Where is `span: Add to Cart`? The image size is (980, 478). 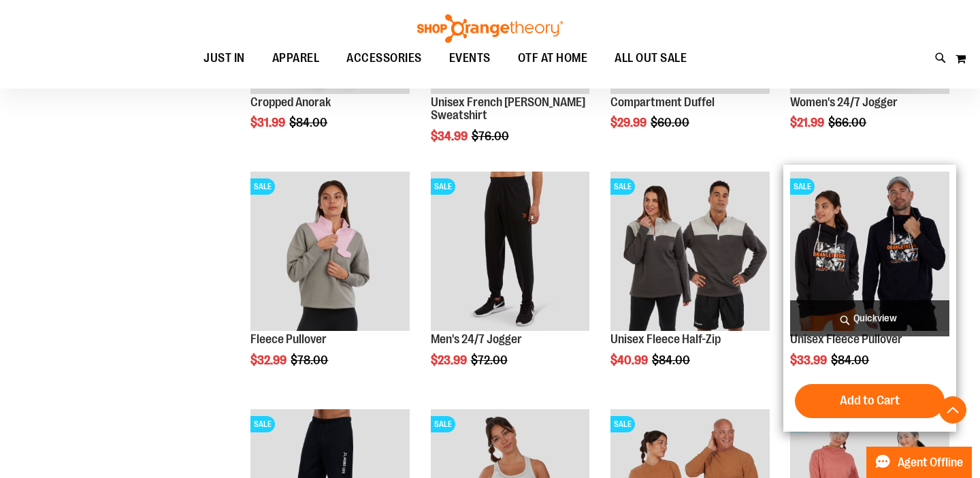 span: Add to Cart is located at coordinates (870, 400).